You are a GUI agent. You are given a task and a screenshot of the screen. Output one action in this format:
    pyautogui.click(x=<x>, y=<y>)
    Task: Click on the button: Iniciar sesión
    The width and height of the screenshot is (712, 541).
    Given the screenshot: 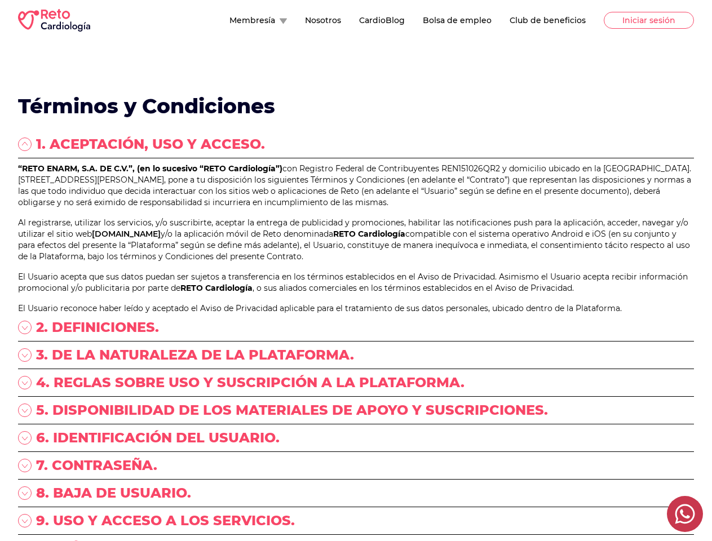 What is the action you would take?
    pyautogui.click(x=648, y=20)
    